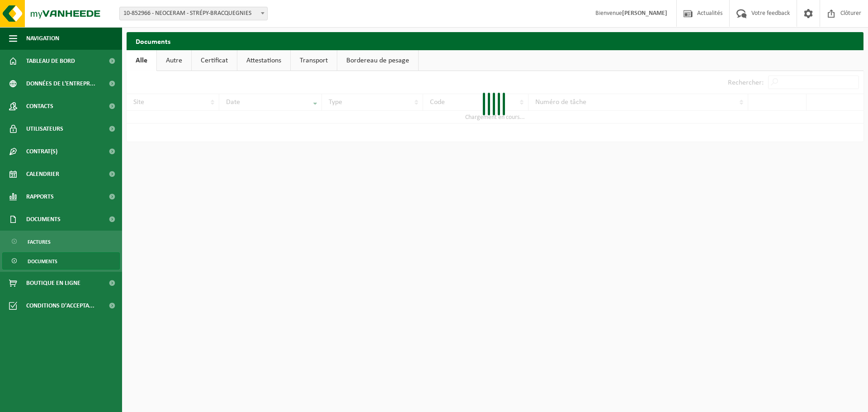  What do you see at coordinates (214, 61) in the screenshot?
I see `a: Certificat` at bounding box center [214, 61].